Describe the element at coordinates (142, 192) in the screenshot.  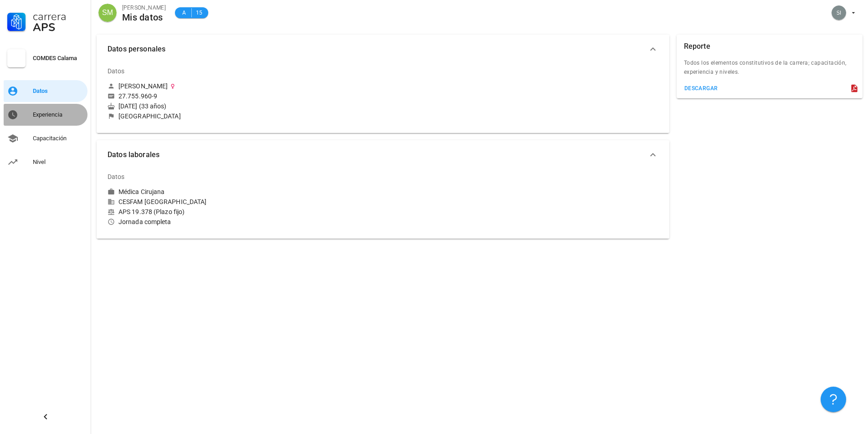
I see `div: Médica Cirujana` at that location.